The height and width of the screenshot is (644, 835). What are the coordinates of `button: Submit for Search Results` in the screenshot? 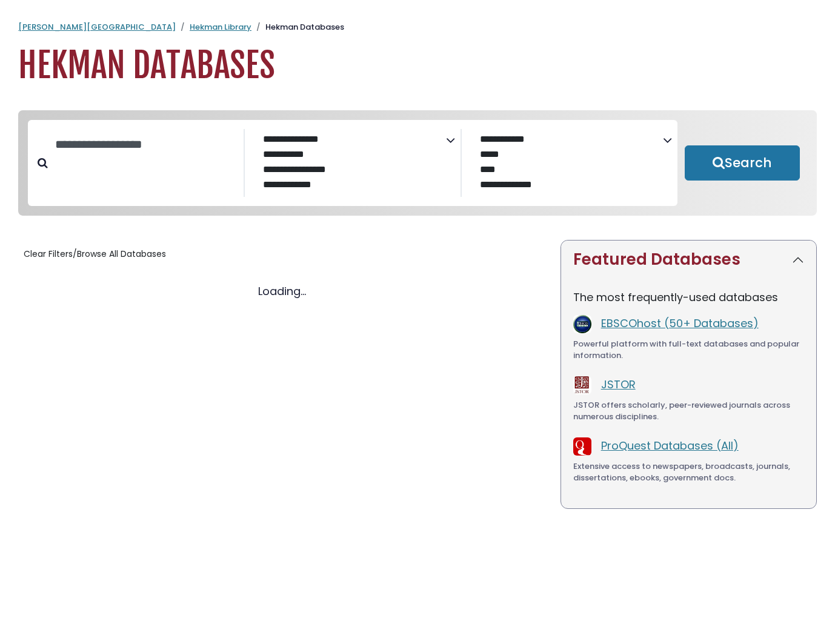 It's located at (742, 163).